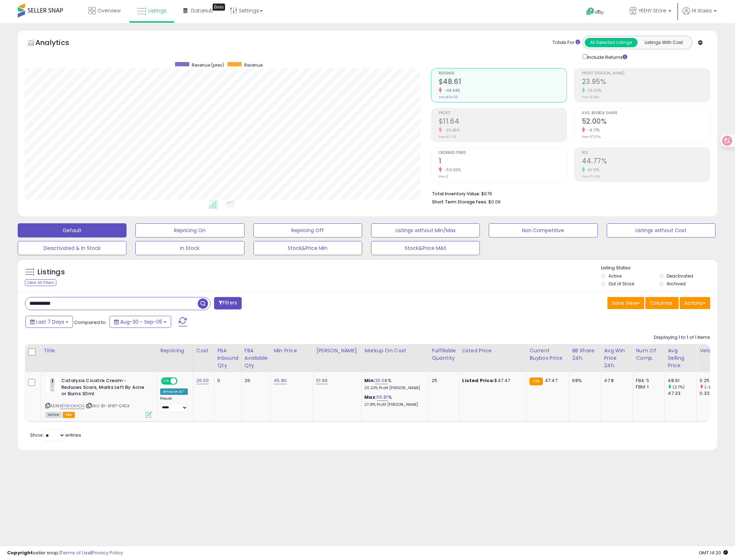 This screenshot has width=735, height=560. What do you see at coordinates (649, 355) in the screenshot?
I see `div: Num of Comp.` at bounding box center [649, 355].